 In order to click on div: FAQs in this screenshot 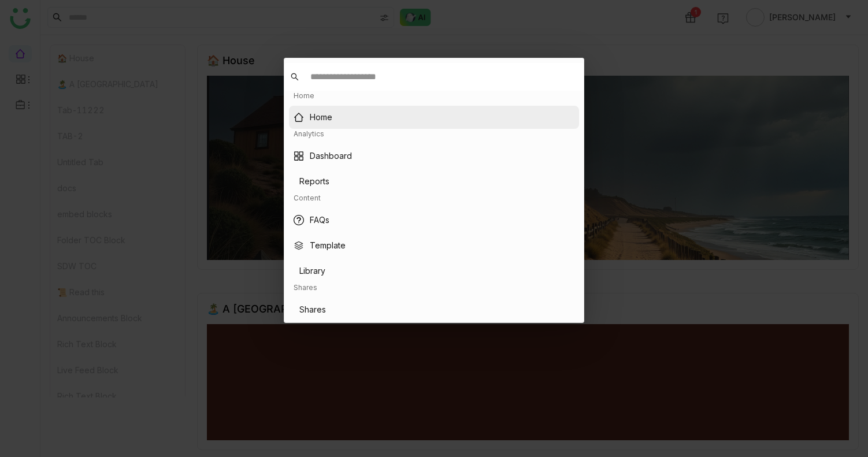, I will do `click(320, 220)`.